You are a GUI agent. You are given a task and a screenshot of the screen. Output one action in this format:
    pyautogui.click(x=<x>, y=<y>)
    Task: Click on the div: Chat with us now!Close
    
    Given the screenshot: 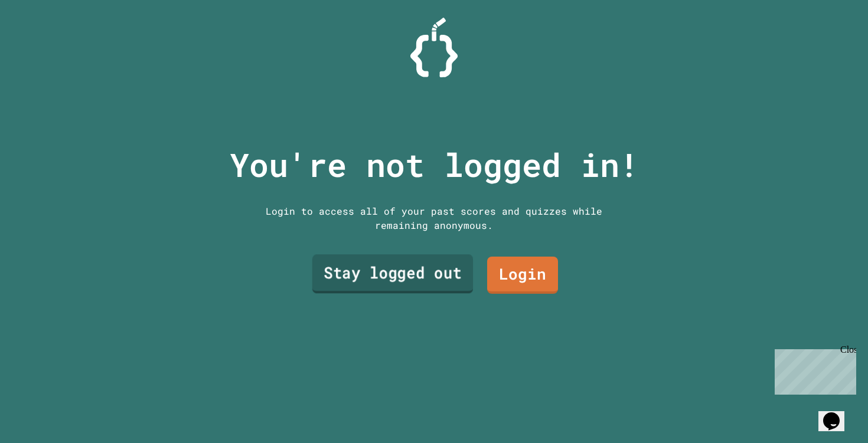 What is the action you would take?
    pyautogui.click(x=43, y=39)
    